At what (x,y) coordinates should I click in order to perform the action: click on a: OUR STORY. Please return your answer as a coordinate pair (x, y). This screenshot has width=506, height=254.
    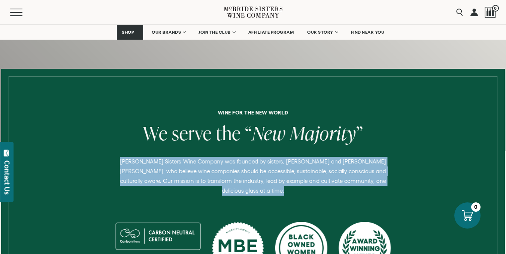
    Looking at the image, I should click on (322, 32).